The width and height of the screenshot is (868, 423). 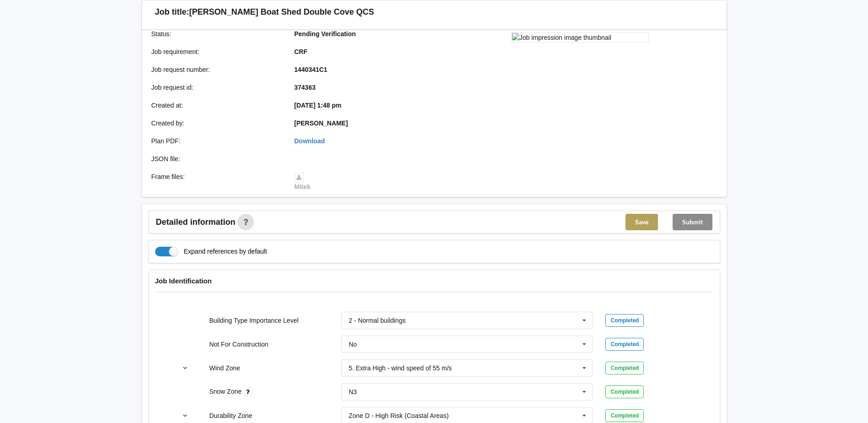 I want to click on a: Mitek, so click(x=303, y=182).